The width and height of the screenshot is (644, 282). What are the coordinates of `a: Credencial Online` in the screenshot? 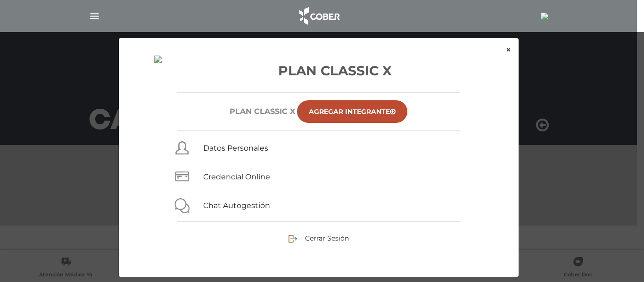 It's located at (237, 176).